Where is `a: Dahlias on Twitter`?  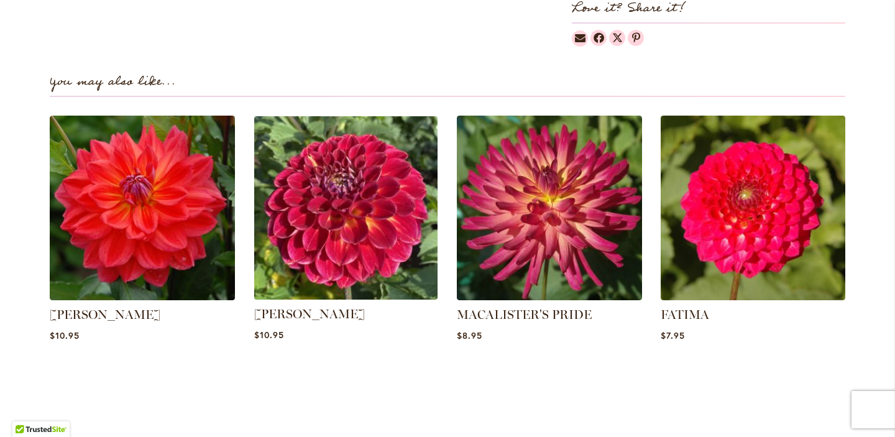
a: Dahlias on Twitter is located at coordinates (617, 38).